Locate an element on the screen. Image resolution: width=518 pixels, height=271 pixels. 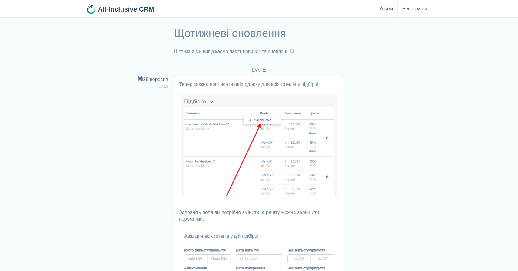
img: 32x32.png is located at coordinates (91, 9).